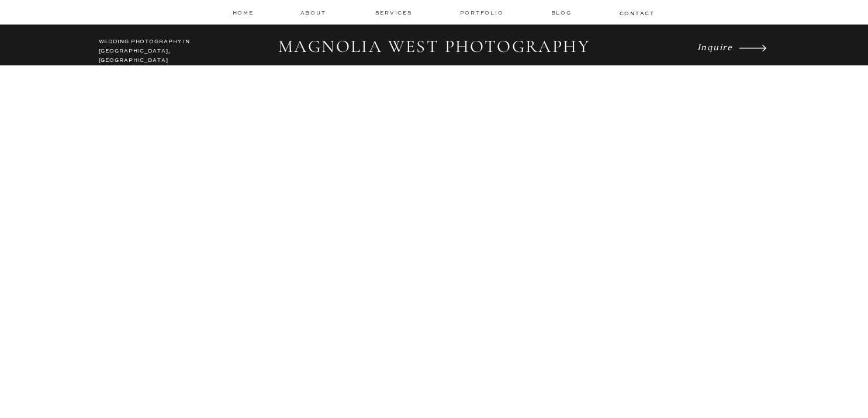  What do you see at coordinates (315, 13) in the screenshot?
I see `nav: about` at bounding box center [315, 13].